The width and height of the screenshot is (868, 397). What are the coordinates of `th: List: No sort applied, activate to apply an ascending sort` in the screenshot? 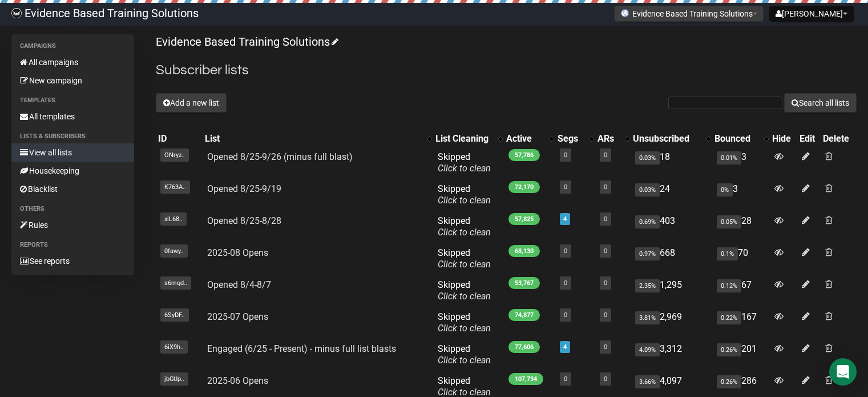 It's located at (318, 138).